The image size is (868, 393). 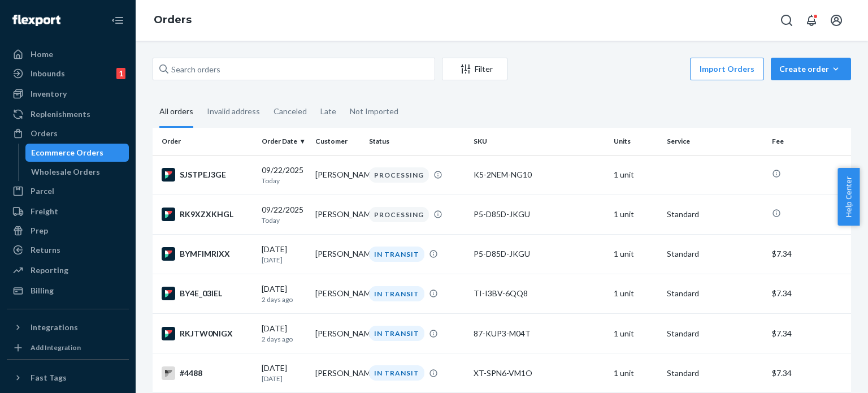 I want to click on th: Units, so click(x=636, y=142).